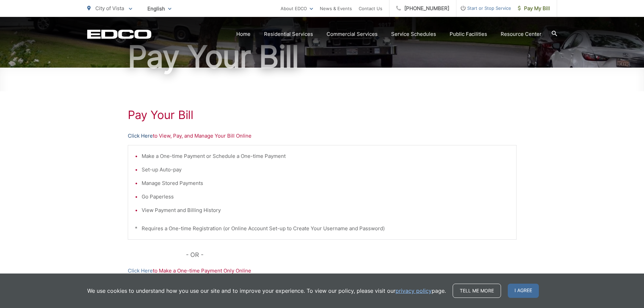 This screenshot has height=308, width=644. What do you see at coordinates (521, 34) in the screenshot?
I see `a: Resource Center` at bounding box center [521, 34].